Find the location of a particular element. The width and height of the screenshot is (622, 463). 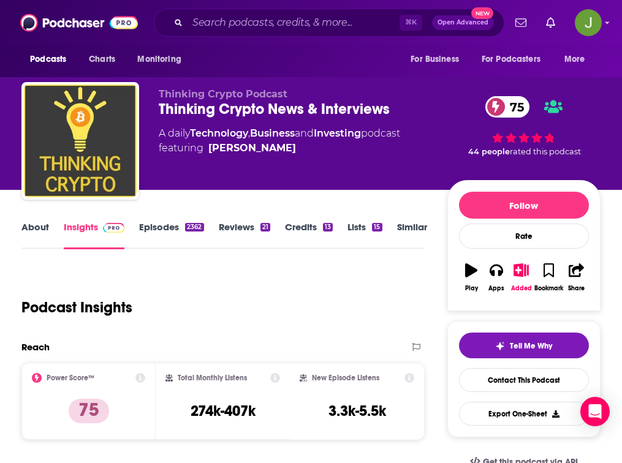

a: Podchaser - Follow, Share and Rate Podcasts is located at coordinates (79, 23).